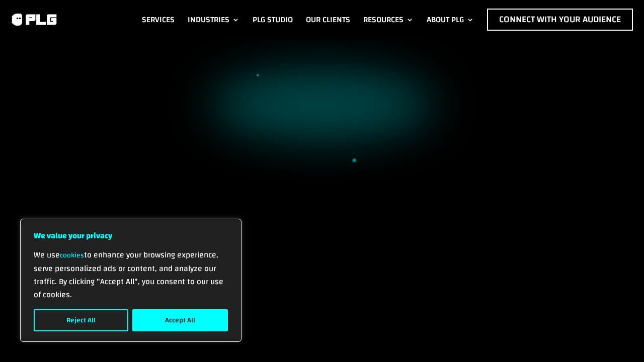 The height and width of the screenshot is (362, 644). Describe the element at coordinates (131, 275) in the screenshot. I see `p: We use to enhance your browsing experience, serve personalized ads or content, and analyze our tr...` at that location.